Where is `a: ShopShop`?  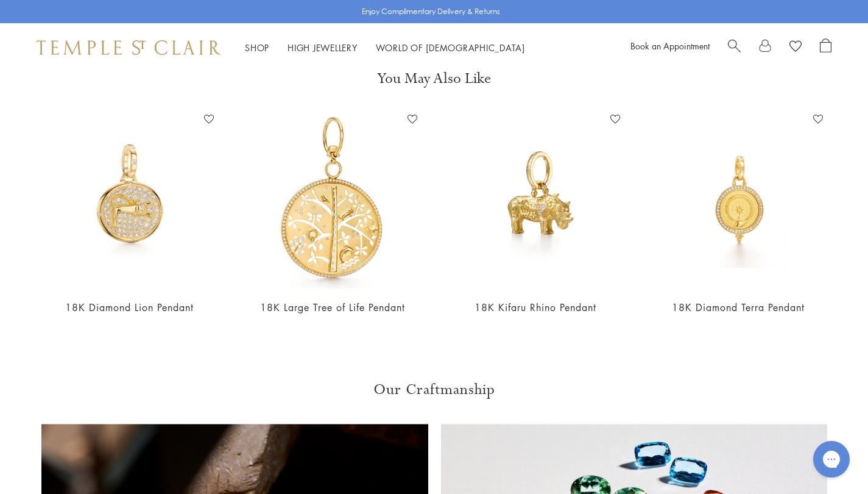
a: ShopShop is located at coordinates (257, 47).